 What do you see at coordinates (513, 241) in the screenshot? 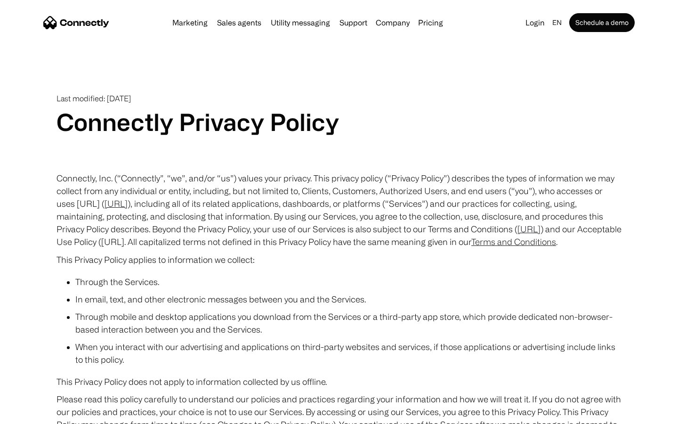
I see `a: Terms and Conditions` at bounding box center [513, 241].